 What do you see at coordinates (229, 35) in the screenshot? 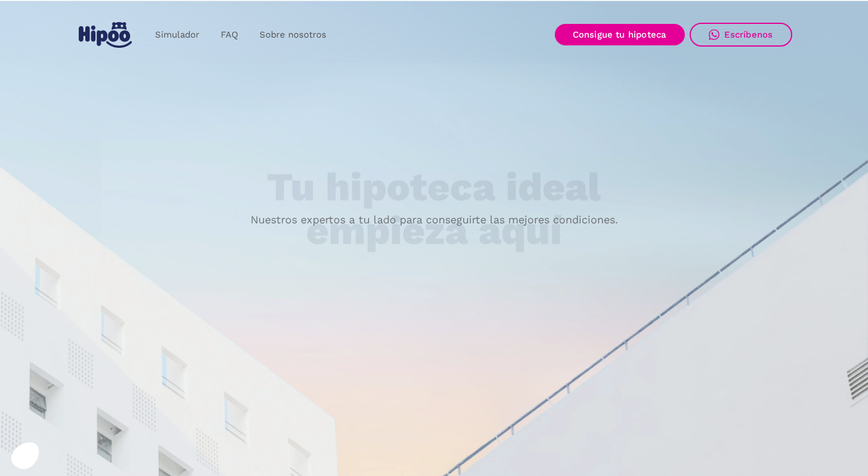
I see `a: FAQ` at bounding box center [229, 35].